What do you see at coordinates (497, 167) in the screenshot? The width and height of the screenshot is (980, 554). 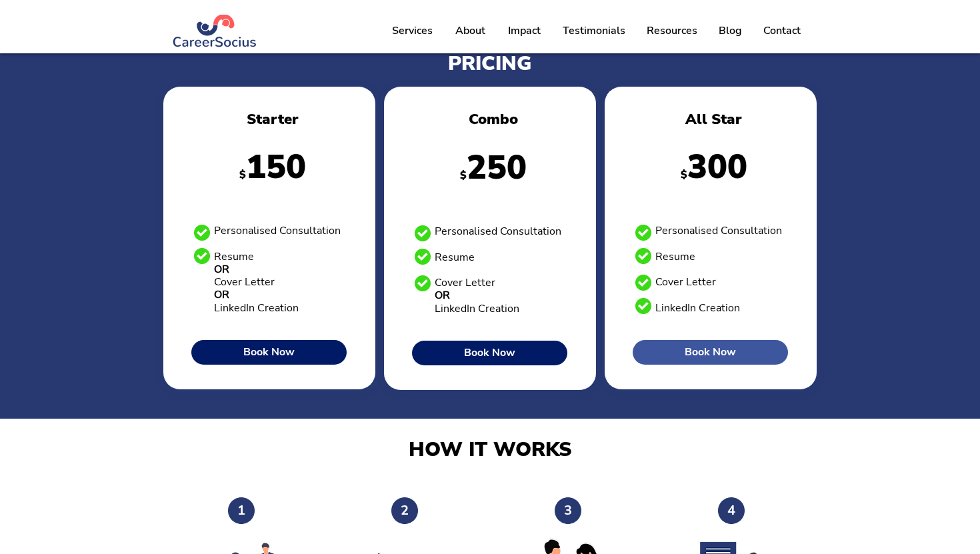 I see `span: 250` at bounding box center [497, 167].